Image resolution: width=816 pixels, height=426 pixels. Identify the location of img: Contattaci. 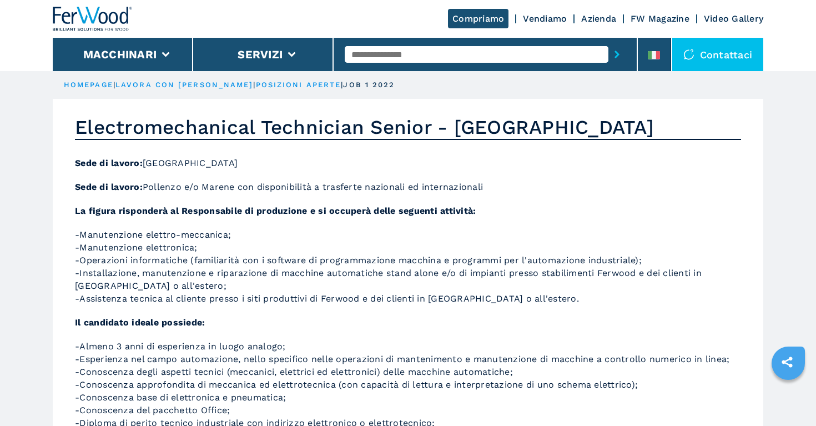
(689, 54).